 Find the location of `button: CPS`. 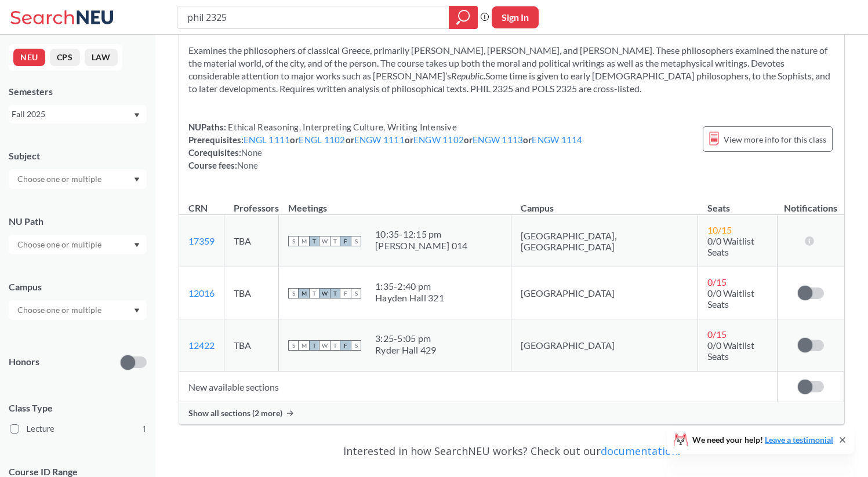

button: CPS is located at coordinates (65, 58).